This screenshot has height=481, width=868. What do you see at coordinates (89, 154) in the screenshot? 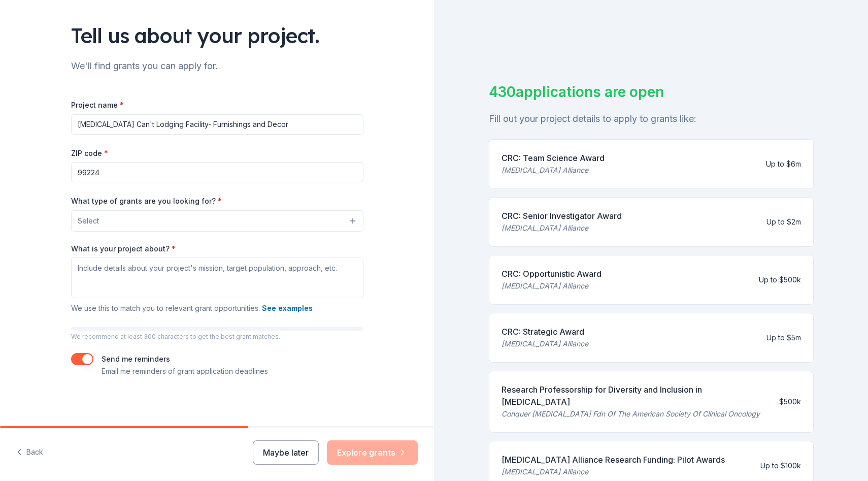
I see `label: ZIP code` at bounding box center [89, 154].